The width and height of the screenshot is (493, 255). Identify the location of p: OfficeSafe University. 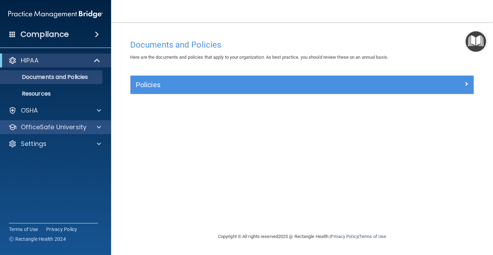
(53, 127).